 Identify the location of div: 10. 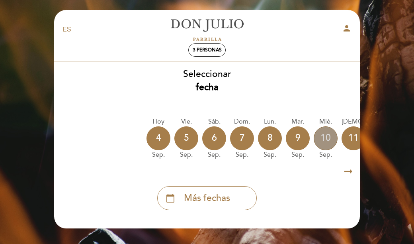
(326, 138).